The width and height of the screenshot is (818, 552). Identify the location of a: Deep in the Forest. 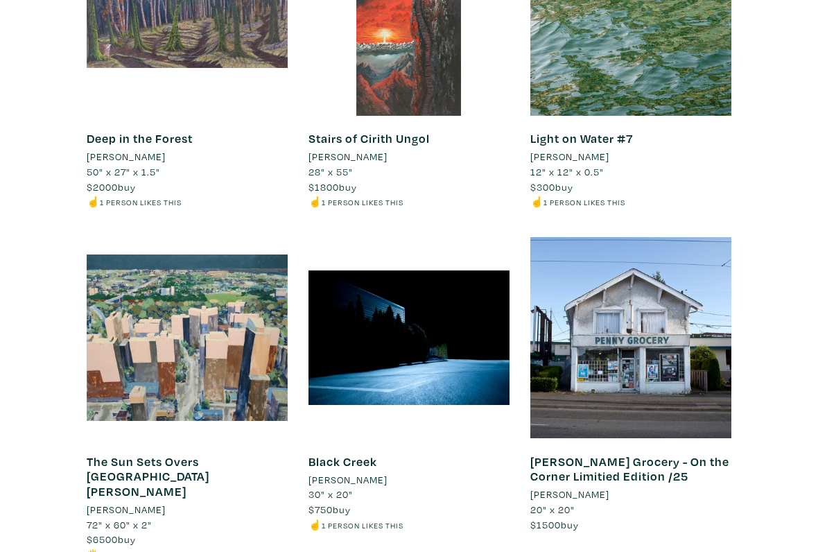
(139, 138).